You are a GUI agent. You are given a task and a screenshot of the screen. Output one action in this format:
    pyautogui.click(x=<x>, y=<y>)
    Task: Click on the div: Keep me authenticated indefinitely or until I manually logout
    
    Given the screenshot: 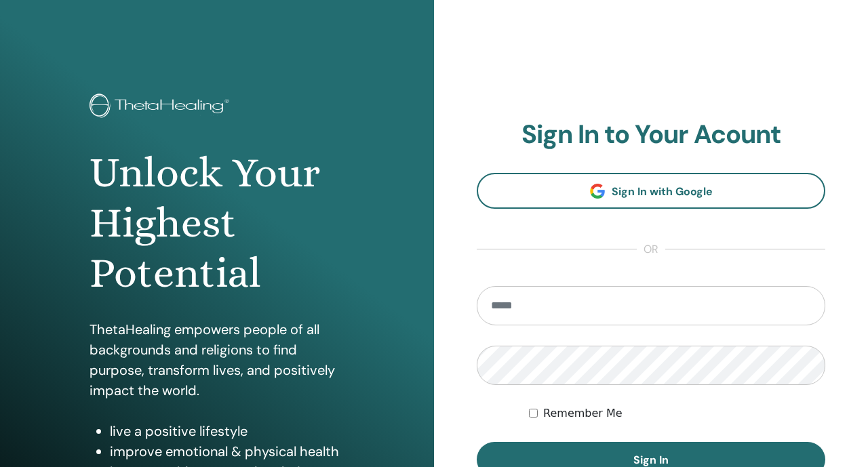 What is the action you would take?
    pyautogui.click(x=676, y=414)
    